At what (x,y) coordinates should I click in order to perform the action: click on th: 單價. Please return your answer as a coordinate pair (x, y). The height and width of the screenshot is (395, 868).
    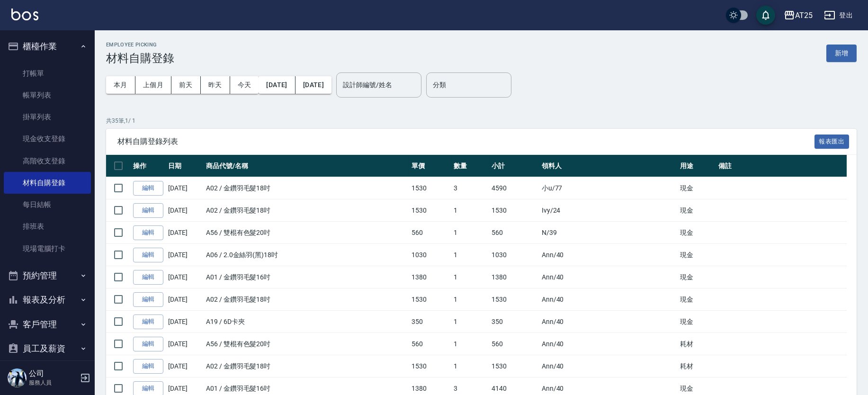
    Looking at the image, I should click on (430, 166).